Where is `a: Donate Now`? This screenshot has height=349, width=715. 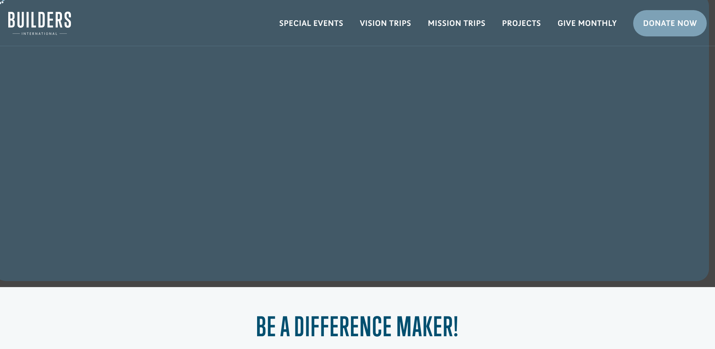 a: Donate Now is located at coordinates (670, 23).